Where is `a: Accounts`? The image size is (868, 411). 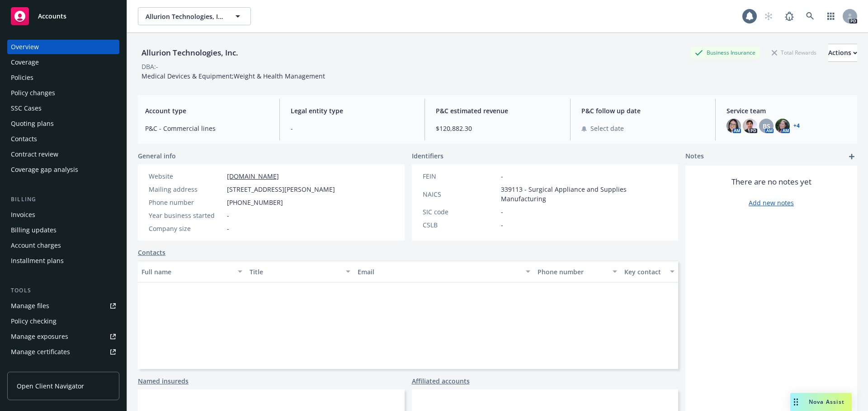 a: Accounts is located at coordinates (63, 16).